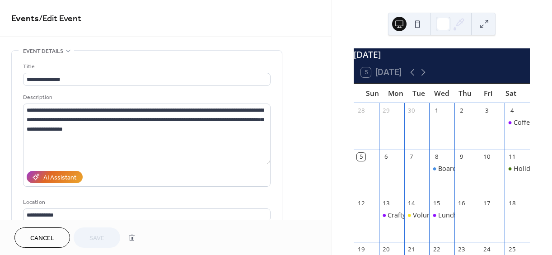  Describe the element at coordinates (462, 249) in the screenshot. I see `div: 23` at that location.